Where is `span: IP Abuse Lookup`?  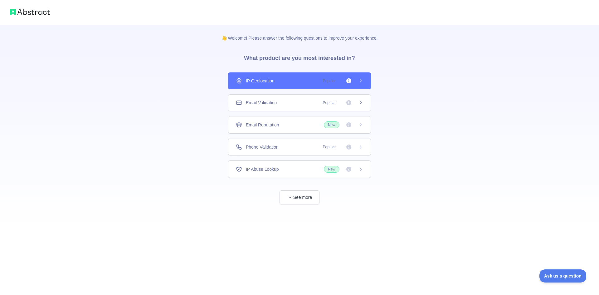
span: IP Abuse Lookup is located at coordinates (262, 169).